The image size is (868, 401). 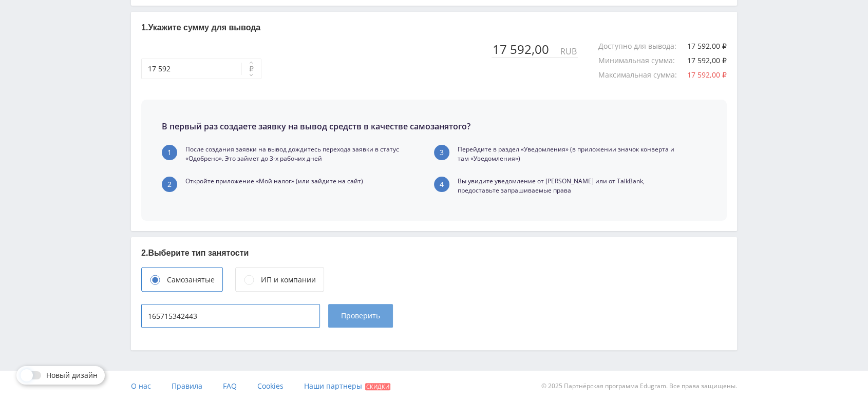 I want to click on span: Проверить, so click(x=360, y=316).